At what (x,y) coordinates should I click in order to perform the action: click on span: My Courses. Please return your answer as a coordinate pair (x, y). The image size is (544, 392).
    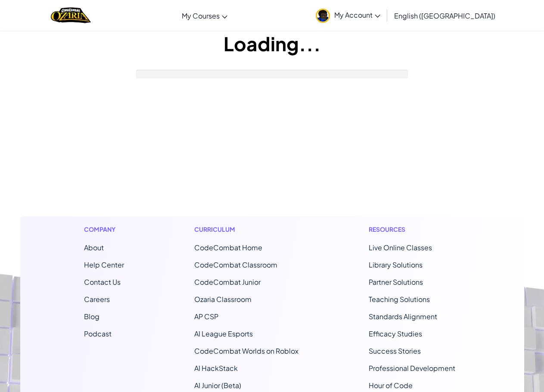
    Looking at the image, I should click on (200, 15).